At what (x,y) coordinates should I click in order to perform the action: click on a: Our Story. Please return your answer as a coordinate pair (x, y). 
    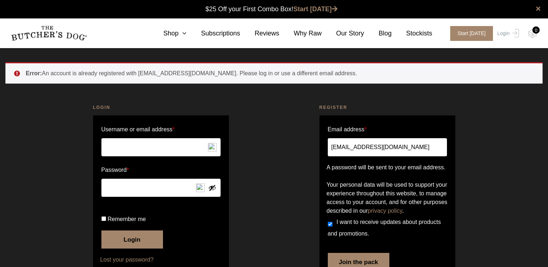
    Looking at the image, I should click on (343, 33).